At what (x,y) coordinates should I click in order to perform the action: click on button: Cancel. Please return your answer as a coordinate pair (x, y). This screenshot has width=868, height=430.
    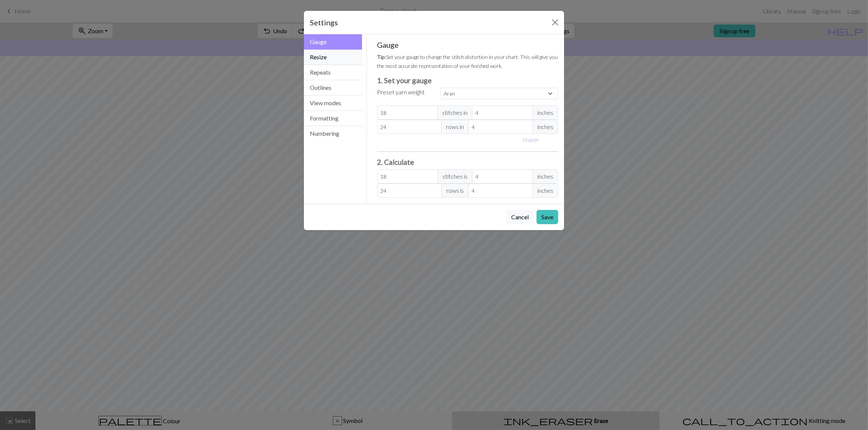
    Looking at the image, I should click on (520, 217).